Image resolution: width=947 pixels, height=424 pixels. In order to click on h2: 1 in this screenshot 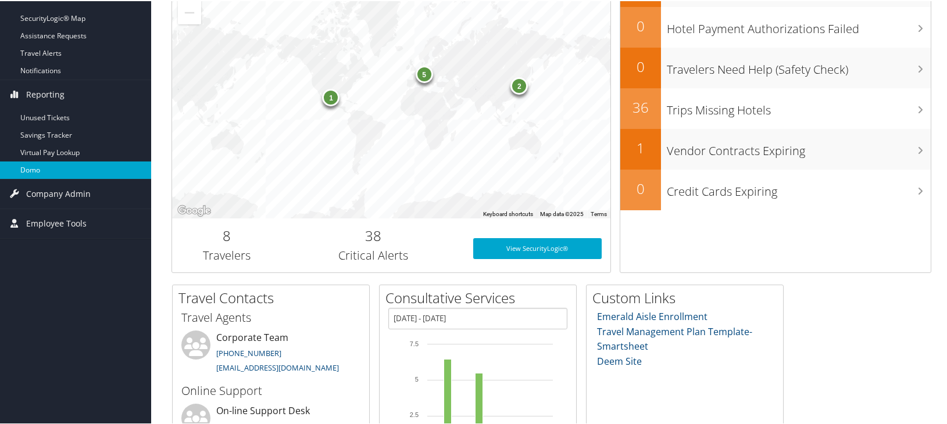, I will do `click(640, 147)`.